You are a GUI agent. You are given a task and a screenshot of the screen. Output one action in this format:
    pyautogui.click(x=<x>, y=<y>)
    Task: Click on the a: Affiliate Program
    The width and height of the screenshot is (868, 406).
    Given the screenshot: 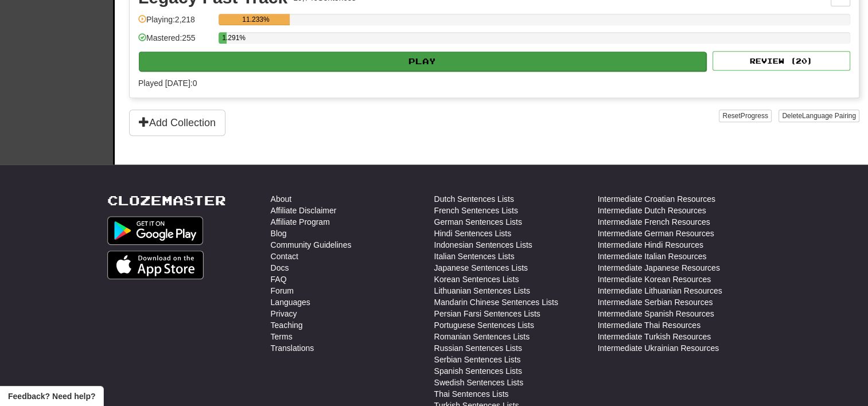 What is the action you would take?
    pyautogui.click(x=300, y=221)
    